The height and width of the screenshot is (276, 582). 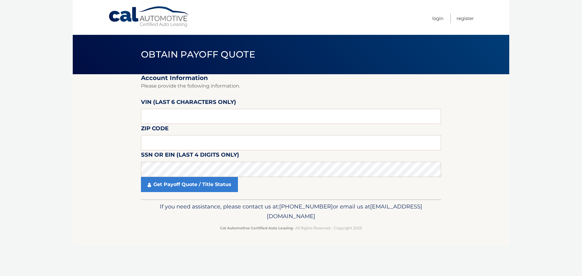 What do you see at coordinates (198, 54) in the screenshot?
I see `span: Obtain Payoff Quote` at bounding box center [198, 54].